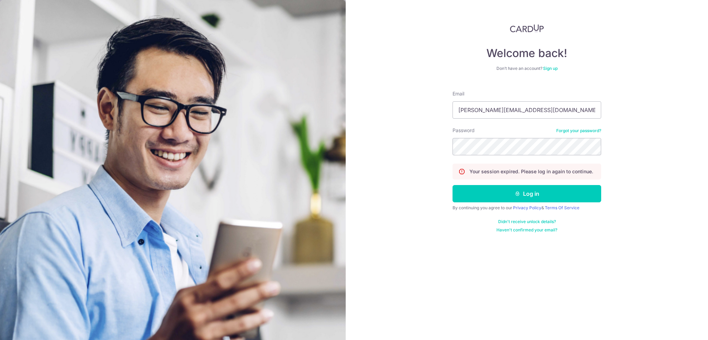  I want to click on a: Sign up, so click(550, 68).